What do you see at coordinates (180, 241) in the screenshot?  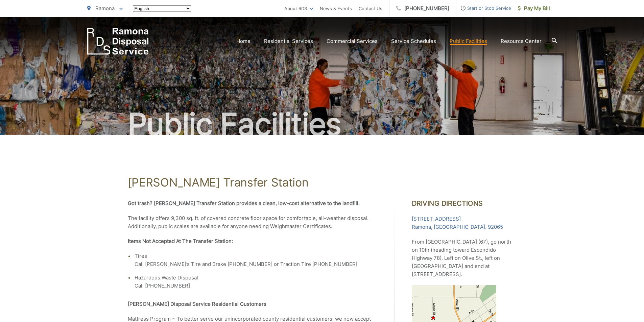 I see `strong: Items Not Accepted At The Transfer Station:` at bounding box center [180, 241].